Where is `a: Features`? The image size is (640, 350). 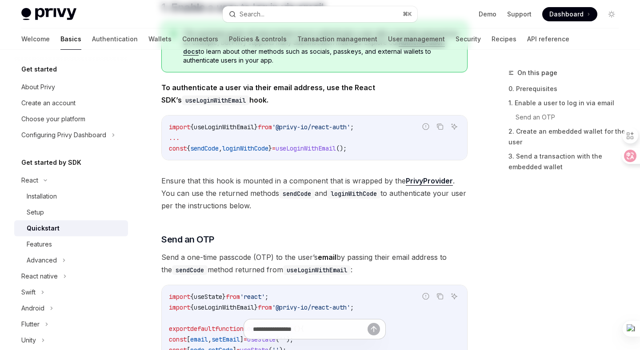
a: Features is located at coordinates (71, 244).